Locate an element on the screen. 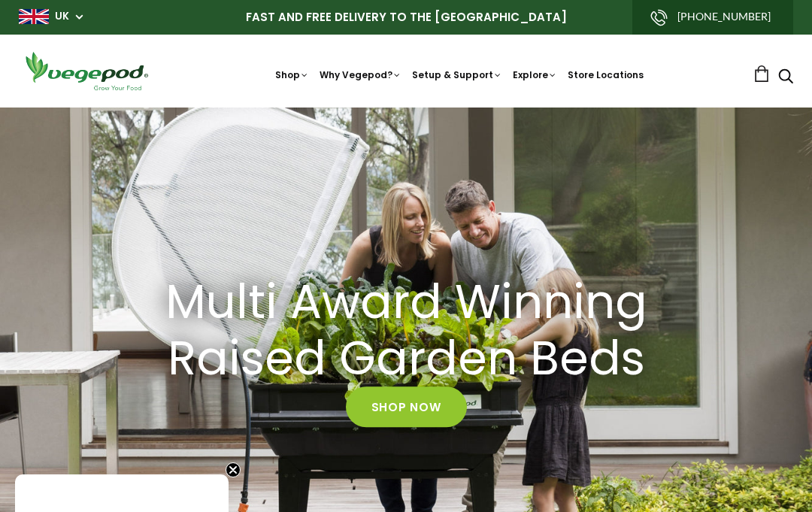 This screenshot has height=512, width=812. a: Setup & Support is located at coordinates (457, 75).